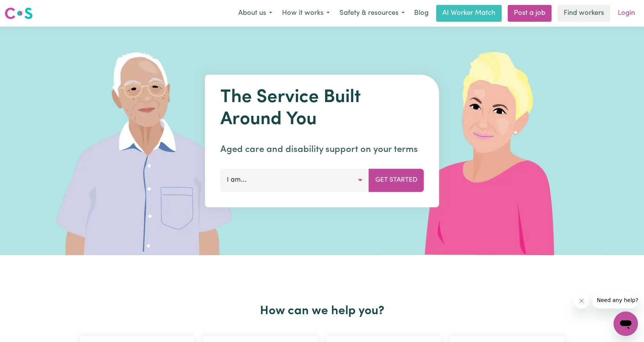  What do you see at coordinates (529, 13) in the screenshot?
I see `a: Post a job` at bounding box center [529, 13].